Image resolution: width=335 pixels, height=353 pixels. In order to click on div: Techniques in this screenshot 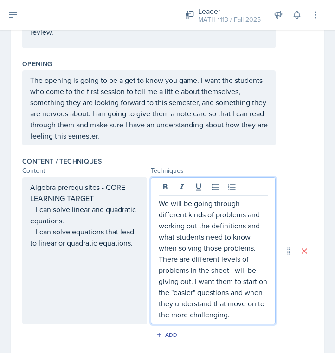, I will do `click(213, 171)`.